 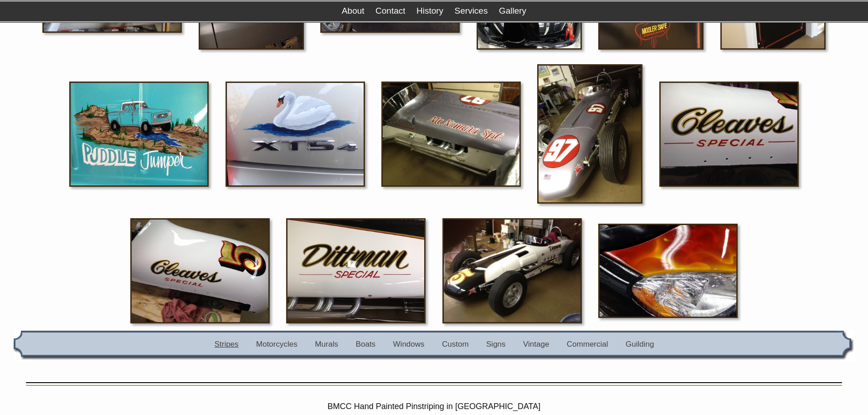 I want to click on img: 8289.JPG, so click(x=356, y=271).